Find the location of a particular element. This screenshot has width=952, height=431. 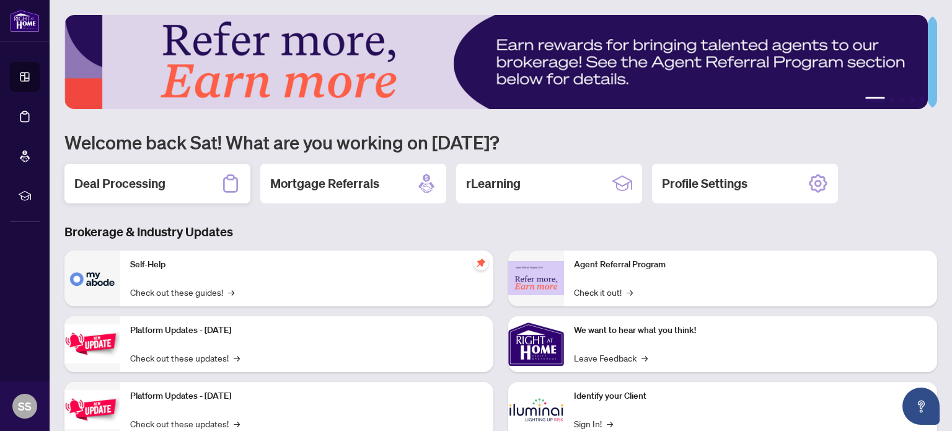

img: Platform Updates - July 21, 2025 is located at coordinates (92, 343).